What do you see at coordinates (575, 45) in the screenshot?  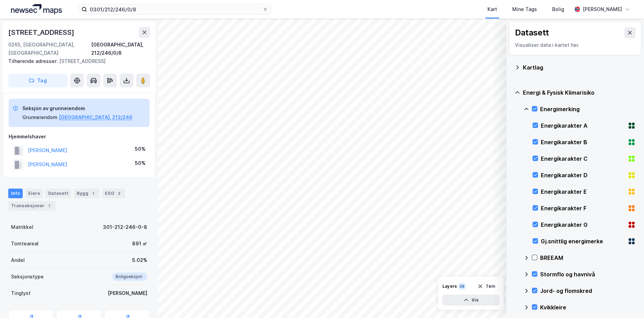 I see `div: Visualiser data i kartet her.` at bounding box center [575, 45].